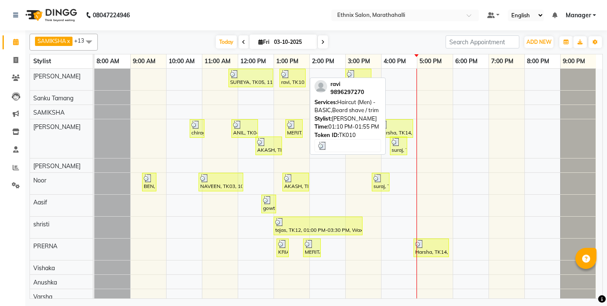  I want to click on a: 8:00 AM, so click(108, 61).